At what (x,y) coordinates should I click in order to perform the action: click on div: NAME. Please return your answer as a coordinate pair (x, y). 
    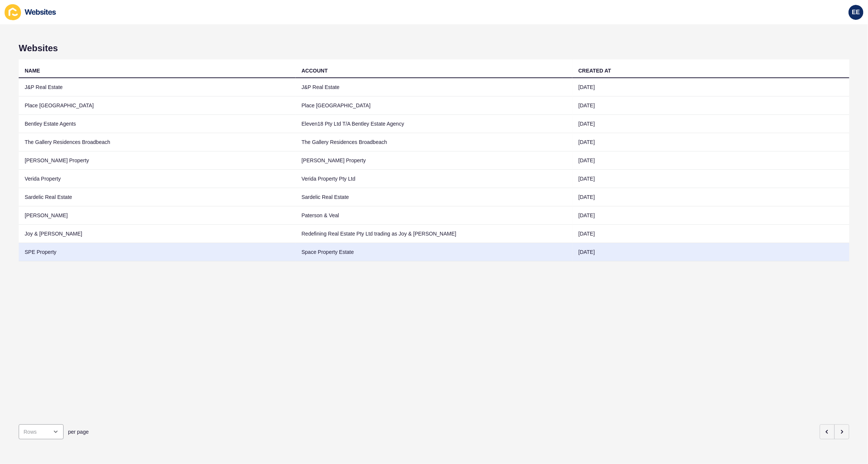
    Looking at the image, I should click on (32, 71).